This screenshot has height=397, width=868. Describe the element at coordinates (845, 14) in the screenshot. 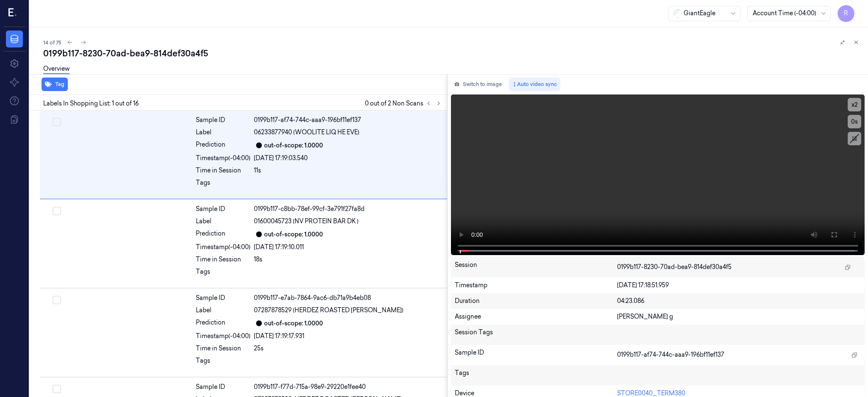

I see `span: R` at that location.